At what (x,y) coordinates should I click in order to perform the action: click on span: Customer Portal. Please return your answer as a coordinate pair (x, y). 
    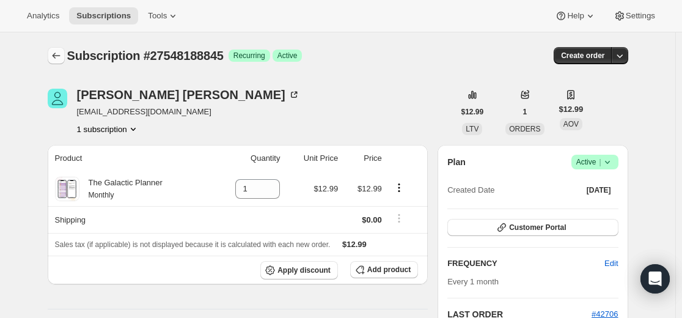
    Looking at the image, I should click on (537, 227).